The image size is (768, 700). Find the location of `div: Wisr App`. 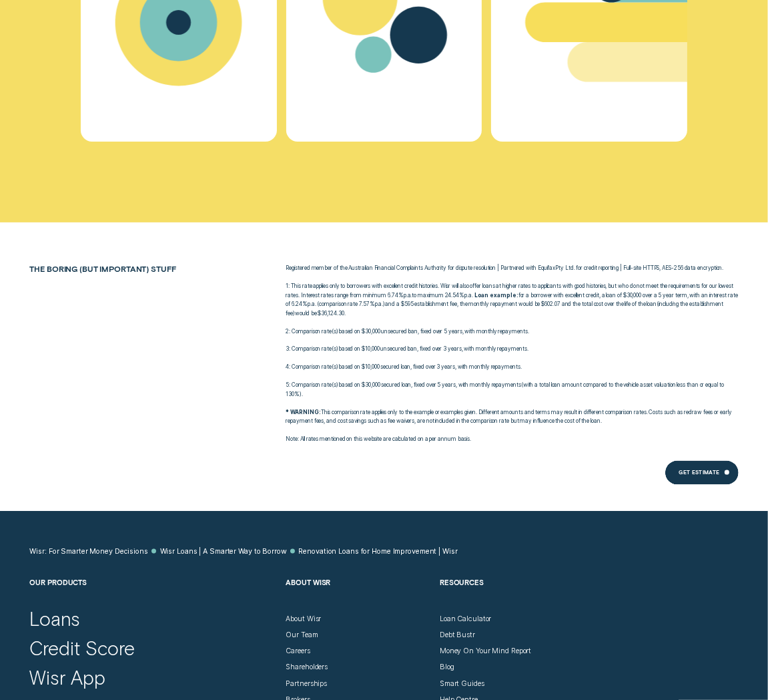

div: Wisr App is located at coordinates (67, 678).